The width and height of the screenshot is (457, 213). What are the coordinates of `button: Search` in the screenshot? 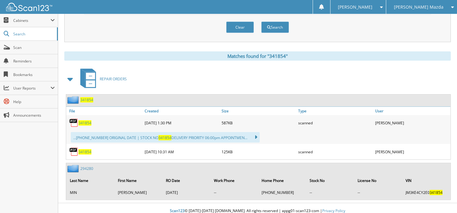 It's located at (275, 27).